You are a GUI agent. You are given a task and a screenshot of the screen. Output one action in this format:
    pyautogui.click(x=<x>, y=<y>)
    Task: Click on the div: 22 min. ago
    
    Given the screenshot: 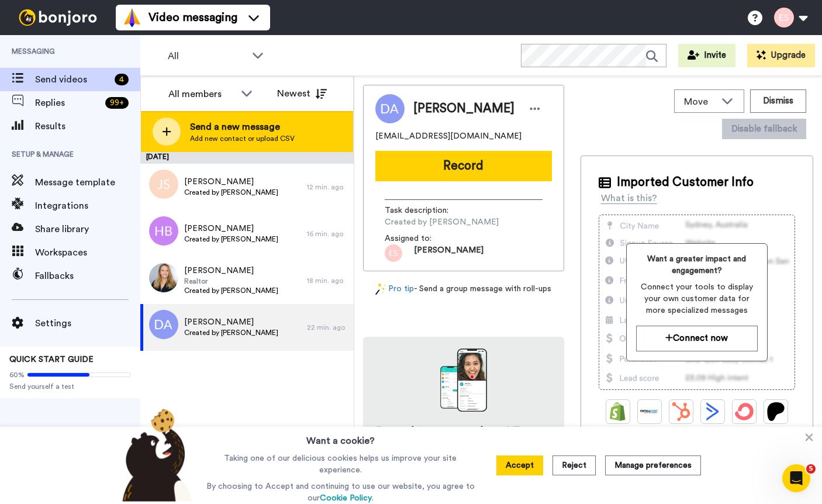 What is the action you would take?
    pyautogui.click(x=327, y=327)
    